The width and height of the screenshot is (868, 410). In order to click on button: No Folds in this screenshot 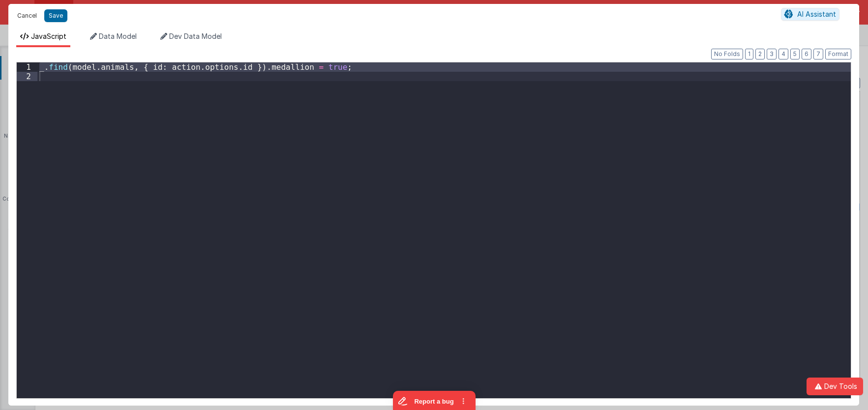, I will do `click(727, 54)`.